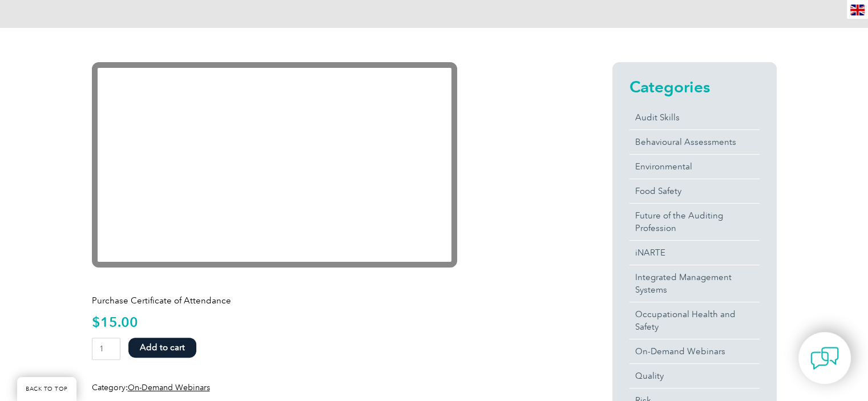 The image size is (868, 401). What do you see at coordinates (151, 388) in the screenshot?
I see `span: Category:` at bounding box center [151, 388].